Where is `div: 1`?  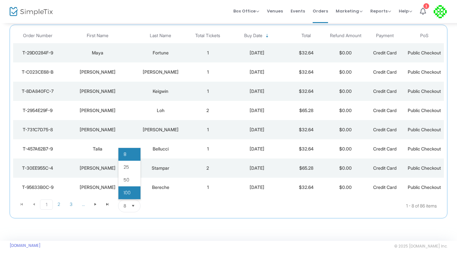
div: 1 is located at coordinates (426, 6).